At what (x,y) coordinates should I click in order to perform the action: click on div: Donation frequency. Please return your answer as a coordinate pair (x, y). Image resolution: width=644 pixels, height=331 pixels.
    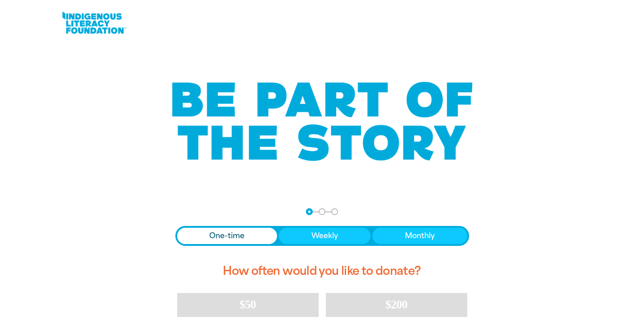
    Looking at the image, I should click on (322, 236).